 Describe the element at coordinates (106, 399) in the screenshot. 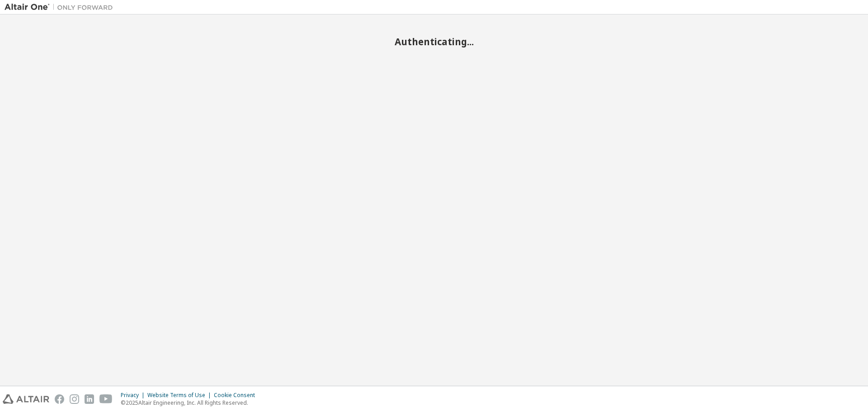

I see `img: youtube.svg` at that location.